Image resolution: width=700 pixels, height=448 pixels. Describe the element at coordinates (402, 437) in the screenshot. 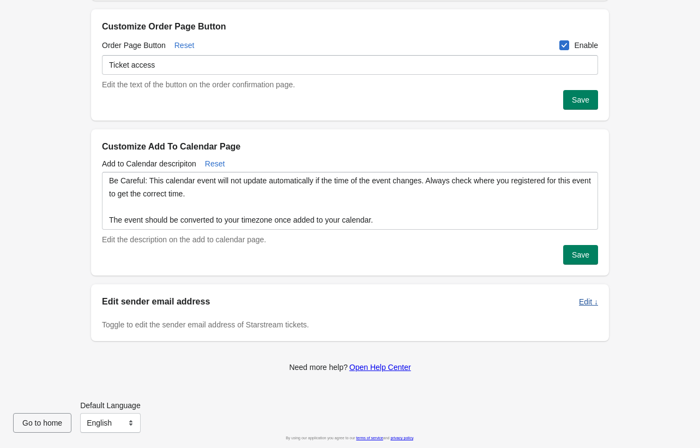

I see `a: privacy policy` at that location.